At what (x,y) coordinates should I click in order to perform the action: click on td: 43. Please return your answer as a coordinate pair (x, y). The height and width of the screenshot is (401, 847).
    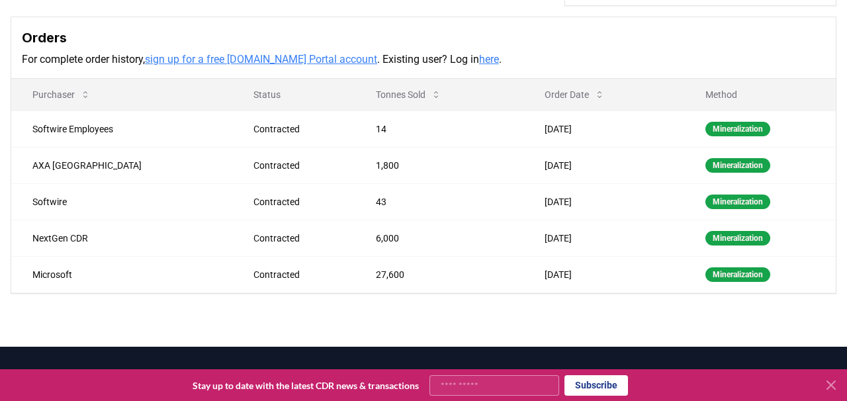
    Looking at the image, I should click on (439, 201).